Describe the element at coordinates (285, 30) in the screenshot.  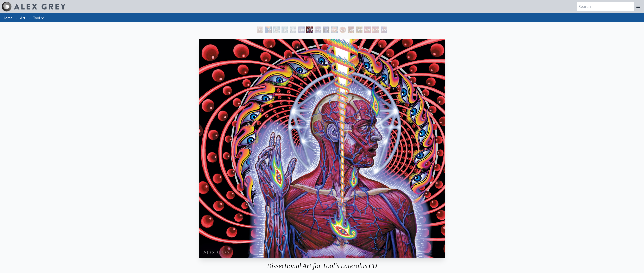
I see `div: Spiritual Energy System` at that location.